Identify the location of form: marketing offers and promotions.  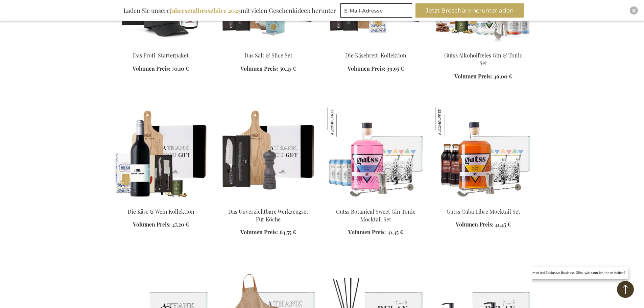
(377, 11).